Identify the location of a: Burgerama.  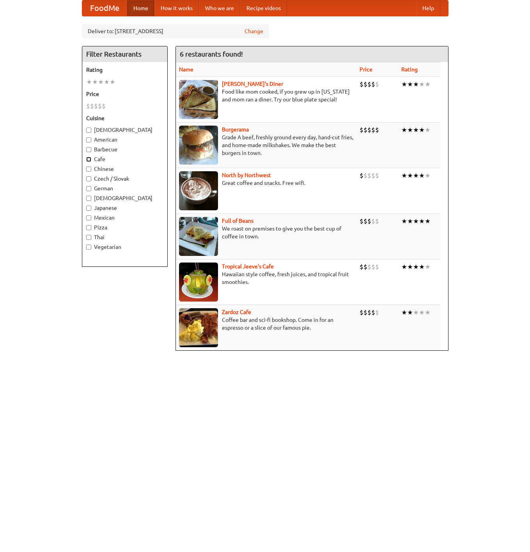
(235, 129).